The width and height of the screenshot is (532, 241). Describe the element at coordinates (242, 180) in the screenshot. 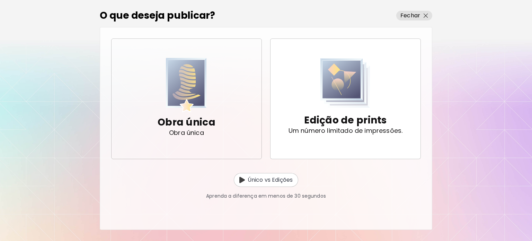

I see `img: Unique vs Edition` at that location.